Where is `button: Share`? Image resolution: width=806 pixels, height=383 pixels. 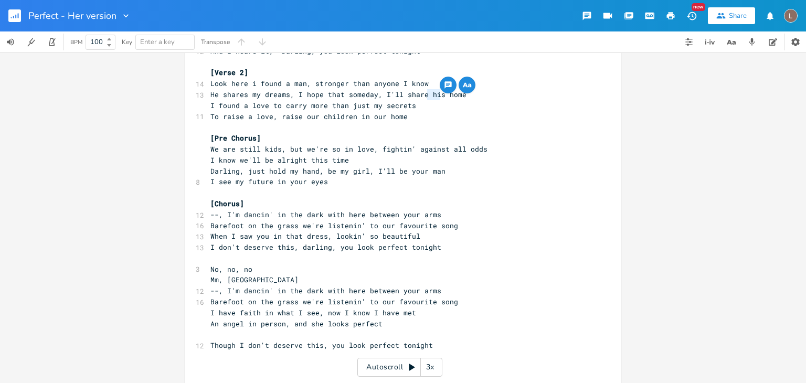
button: Share is located at coordinates (731, 16).